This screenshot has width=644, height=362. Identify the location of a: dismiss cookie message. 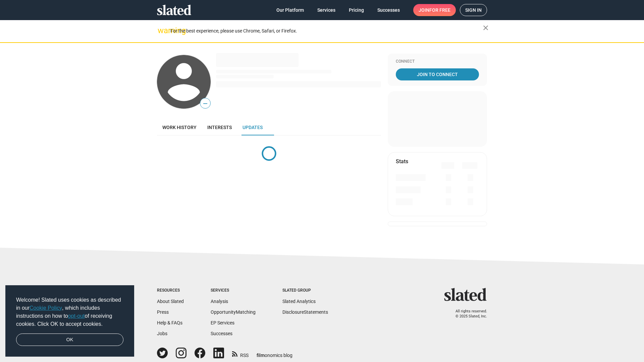
(70, 340).